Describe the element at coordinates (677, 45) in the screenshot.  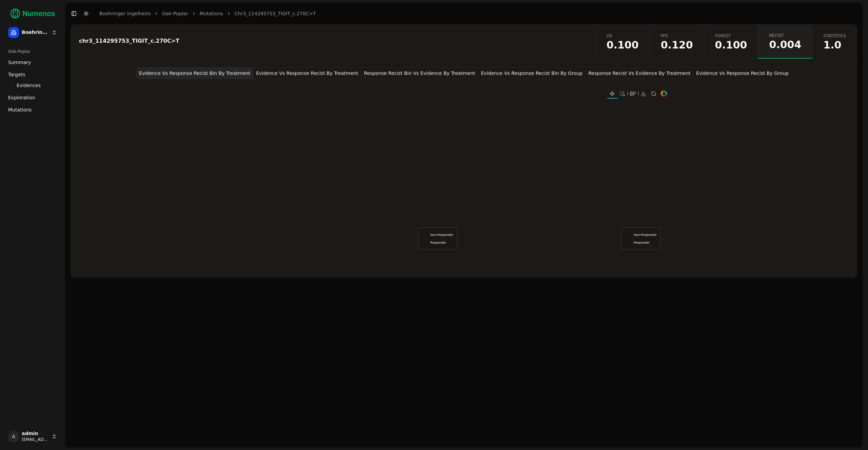
I see `span: 0.120` at that location.